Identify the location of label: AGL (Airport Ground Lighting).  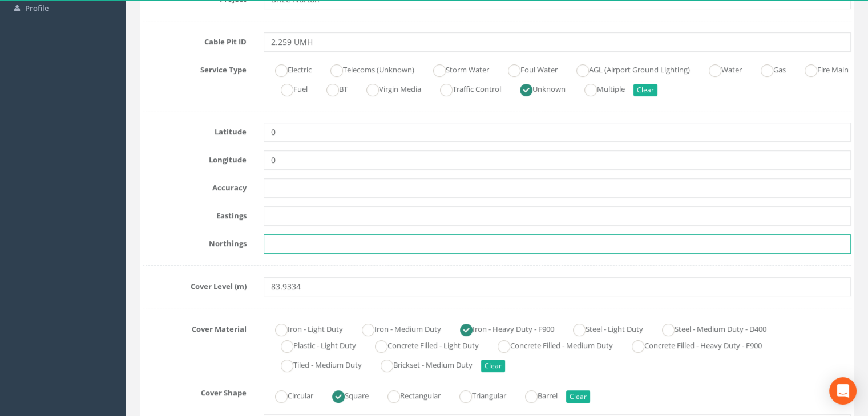
(627, 69).